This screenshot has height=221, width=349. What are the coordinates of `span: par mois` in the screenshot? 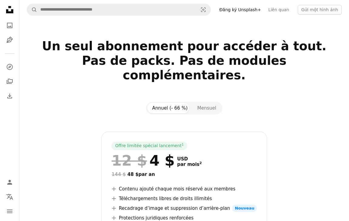 It's located at (189, 164).